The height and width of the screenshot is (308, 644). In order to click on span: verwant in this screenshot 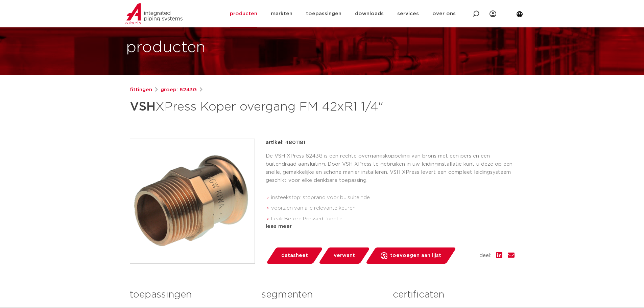, I will do `click(344, 255)`.